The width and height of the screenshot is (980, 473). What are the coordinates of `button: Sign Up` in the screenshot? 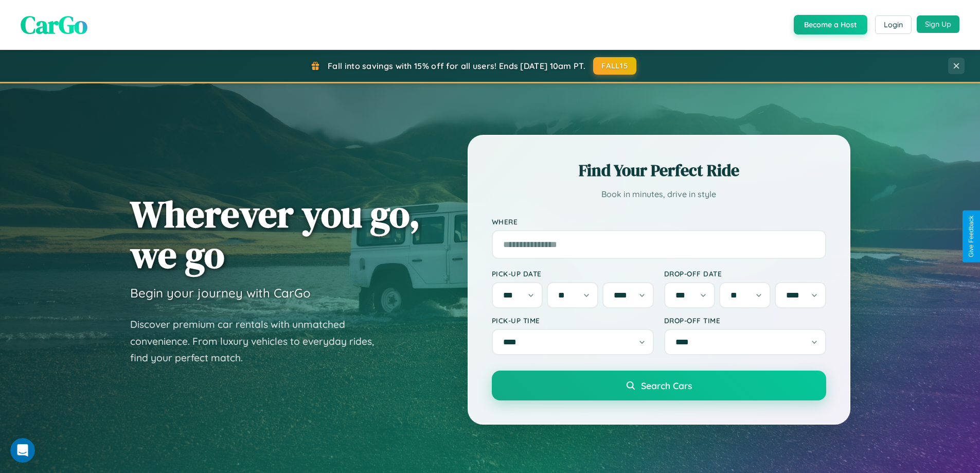 It's located at (938, 24).